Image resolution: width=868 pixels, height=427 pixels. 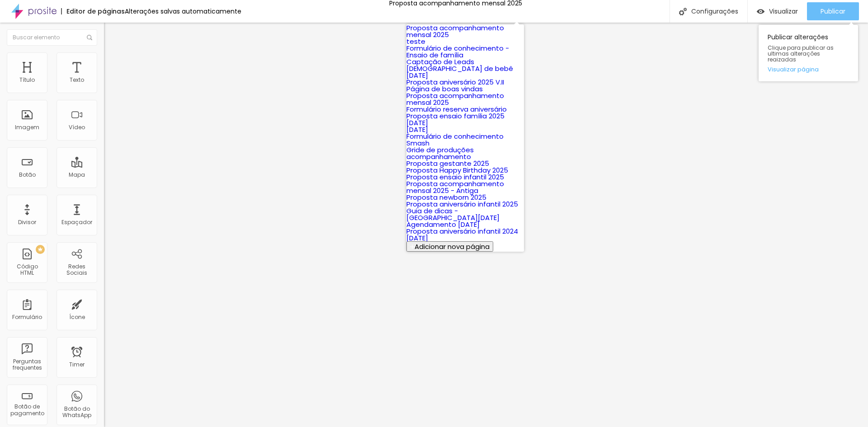 I want to click on div: Redes Sociais, so click(x=77, y=270).